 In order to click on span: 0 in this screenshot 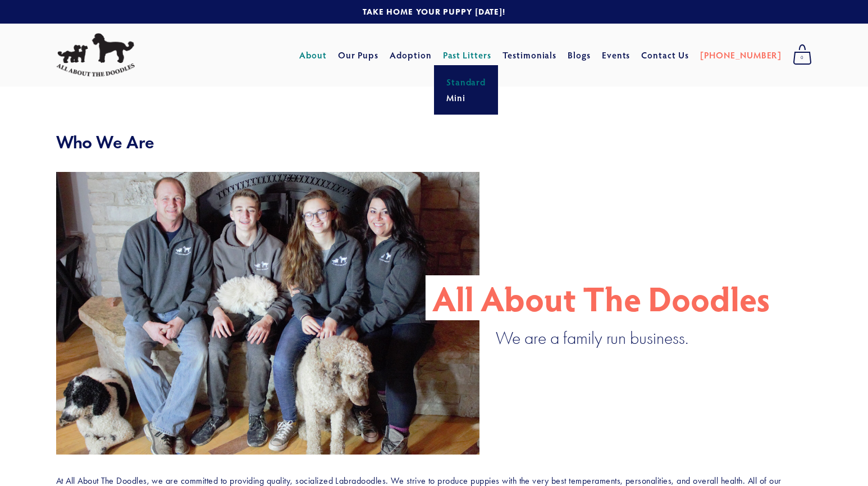, I will do `click(803, 58)`.